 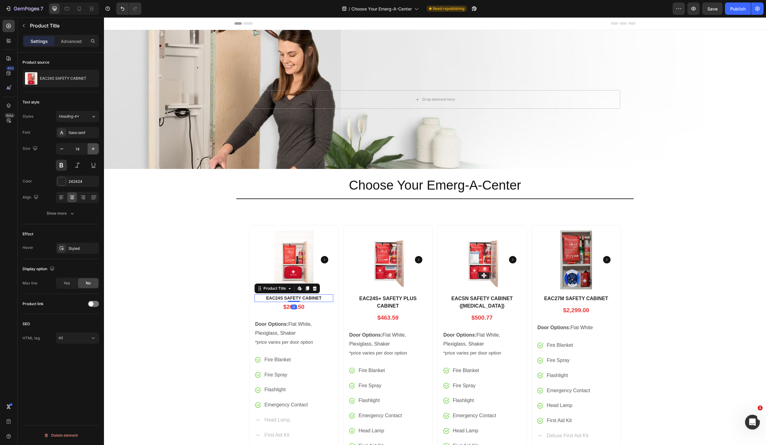 What do you see at coordinates (31, 78) in the screenshot?
I see `img: product feature img` at bounding box center [31, 78].